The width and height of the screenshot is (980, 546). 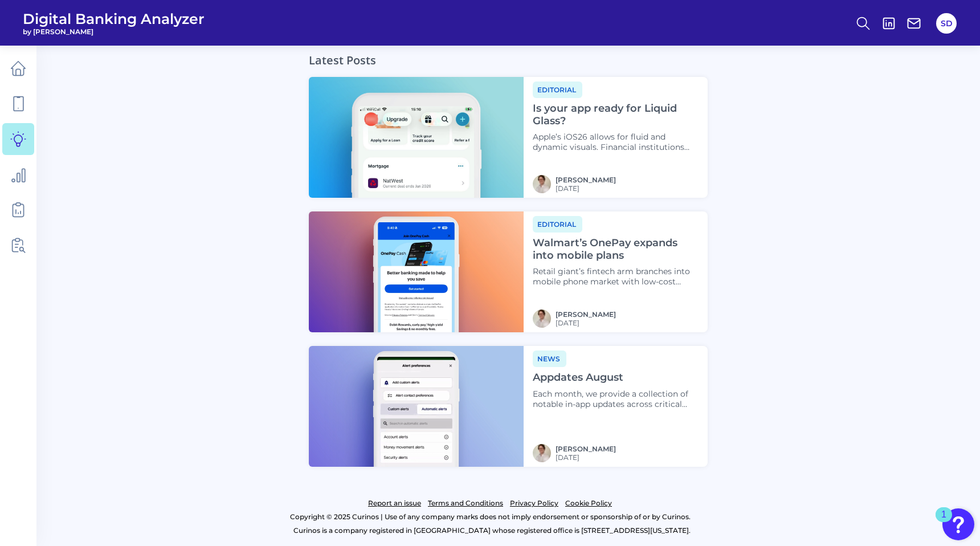 I want to click on h4: Is your app ready for Liquid Glass?, so click(x=615, y=115).